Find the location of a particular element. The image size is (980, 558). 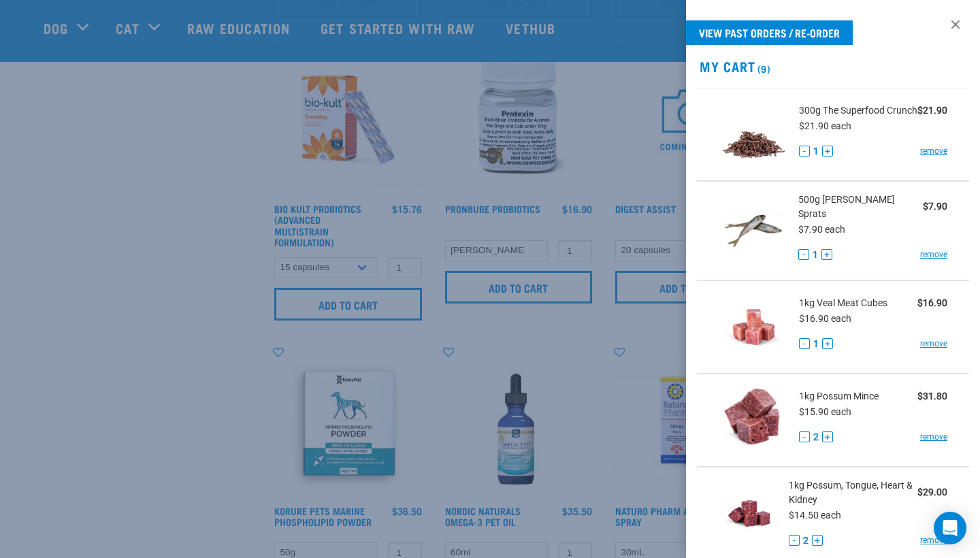

div: Open Intercom Messenger is located at coordinates (950, 528).